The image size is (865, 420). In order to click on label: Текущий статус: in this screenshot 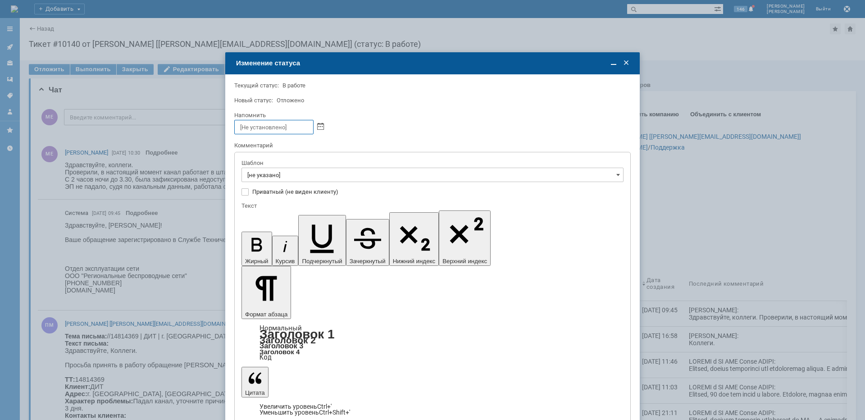, I will do `click(256, 85)`.